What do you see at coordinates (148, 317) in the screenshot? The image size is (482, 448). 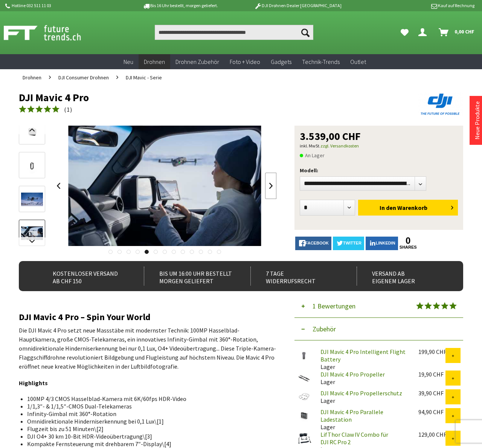 I see `h2: DJI Mavic 4 Pro – Spin Your World` at bounding box center [148, 317].